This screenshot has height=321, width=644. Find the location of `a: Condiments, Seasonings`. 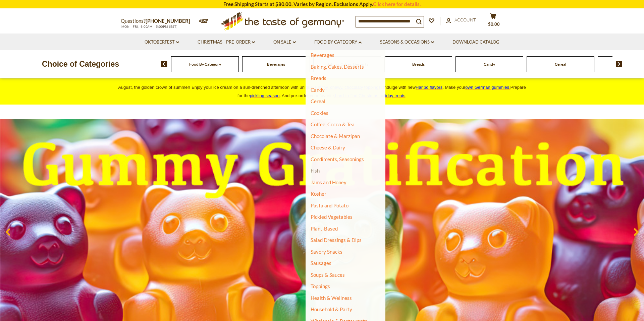

a: Condiments, Seasonings is located at coordinates (337, 159).